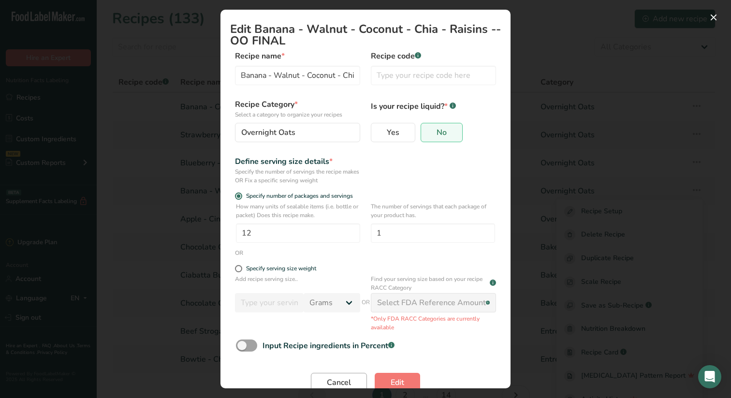 The width and height of the screenshot is (731, 398). I want to click on div: Specify serving size weight, so click(281, 268).